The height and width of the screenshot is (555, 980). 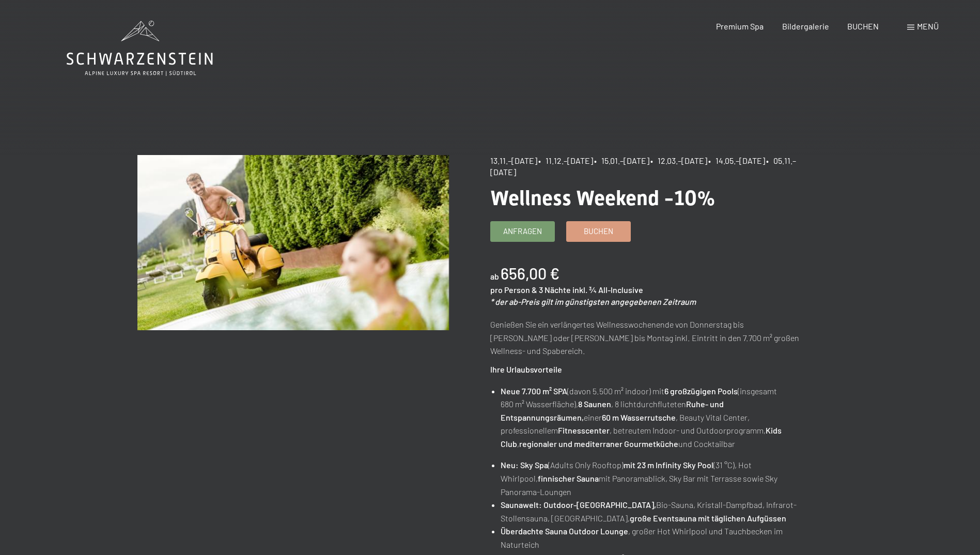 What do you see at coordinates (595, 403) in the screenshot?
I see `strong: 8 Saunen` at bounding box center [595, 403].